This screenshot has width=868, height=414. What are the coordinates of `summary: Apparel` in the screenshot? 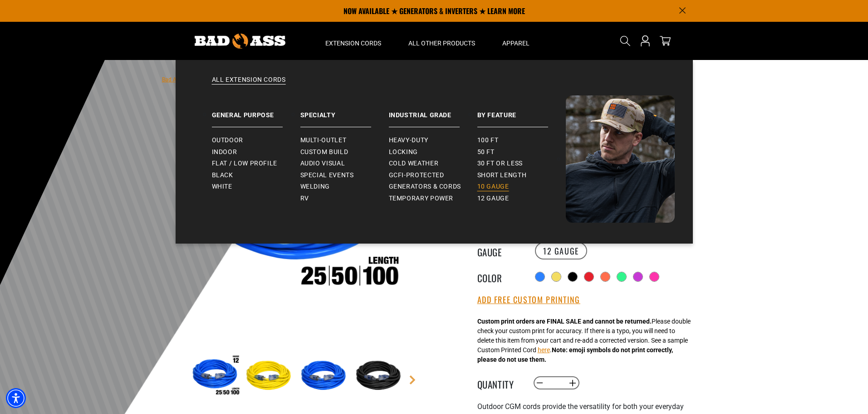 It's located at (516, 41).